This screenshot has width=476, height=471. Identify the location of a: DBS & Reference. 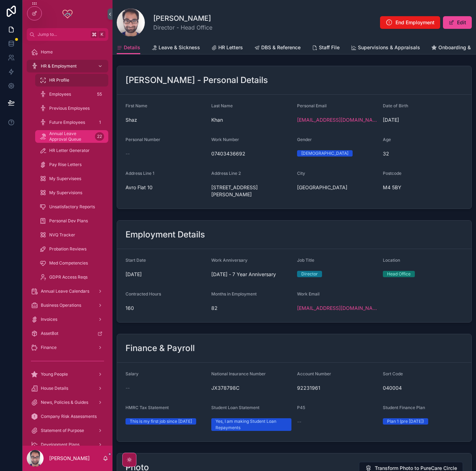
(278, 48).